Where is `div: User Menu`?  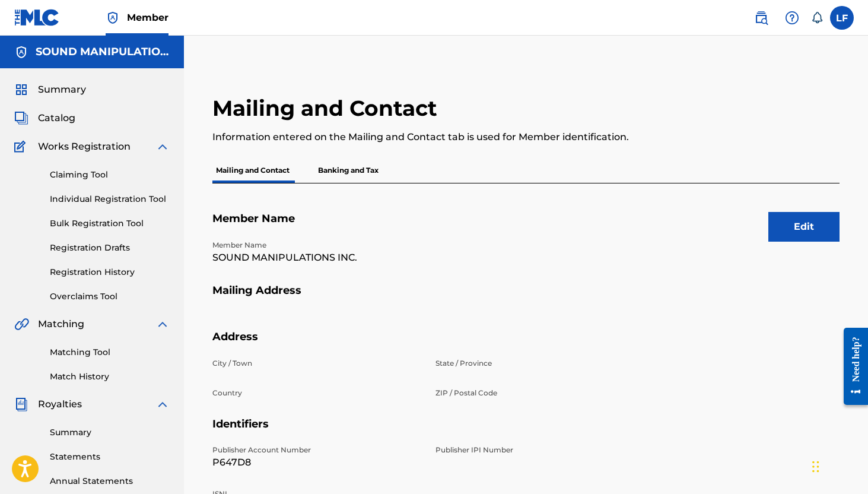
div: User Menu is located at coordinates (841, 17).